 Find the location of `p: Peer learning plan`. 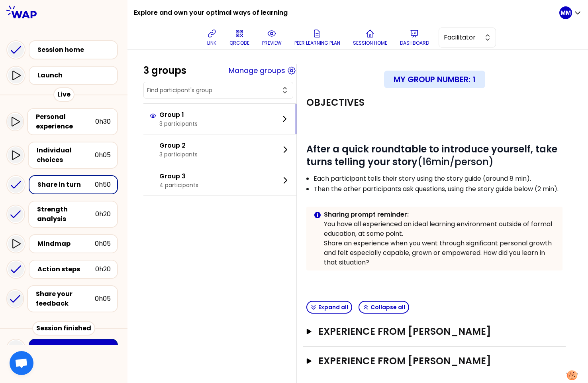

p: Peer learning plan is located at coordinates (317, 43).